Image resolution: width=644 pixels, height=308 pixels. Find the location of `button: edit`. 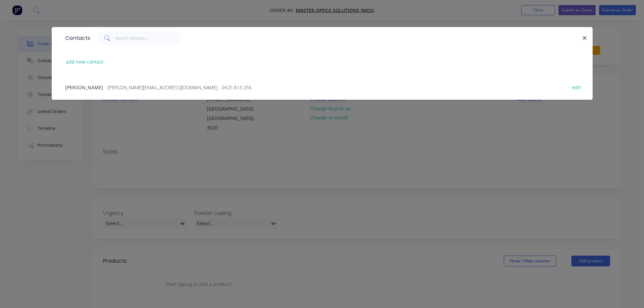

button: edit is located at coordinates (577, 87).